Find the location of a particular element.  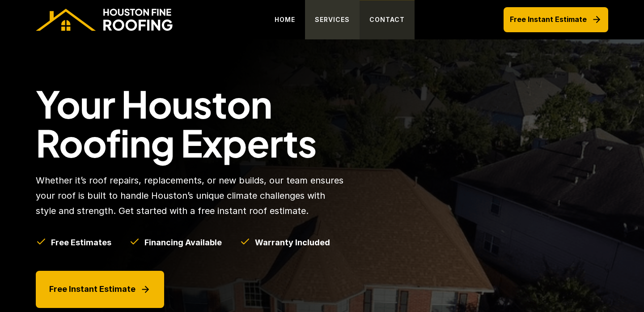

h1: Your Houston Roofing Experts is located at coordinates (216, 123).